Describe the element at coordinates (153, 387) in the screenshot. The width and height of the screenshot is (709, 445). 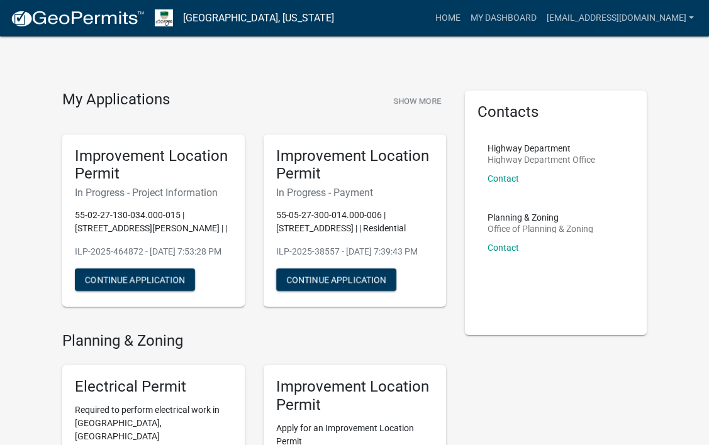
I see `h5: Electrical Permit` at that location.